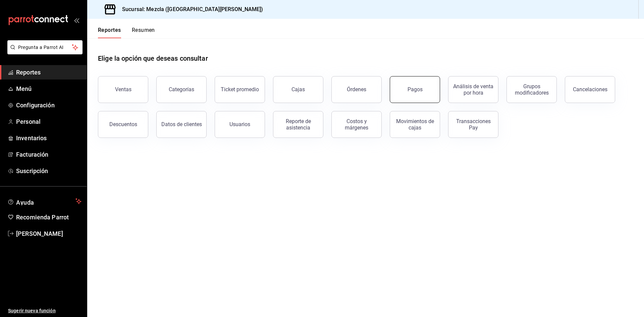 This screenshot has width=644, height=317. Describe the element at coordinates (474, 124) in the screenshot. I see `button: Transacciones Pay` at that location.